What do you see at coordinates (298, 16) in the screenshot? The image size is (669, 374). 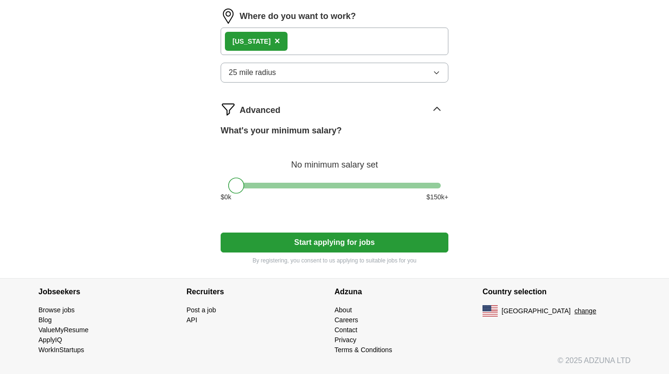 I see `label: Where do you want to work?` at bounding box center [298, 16].